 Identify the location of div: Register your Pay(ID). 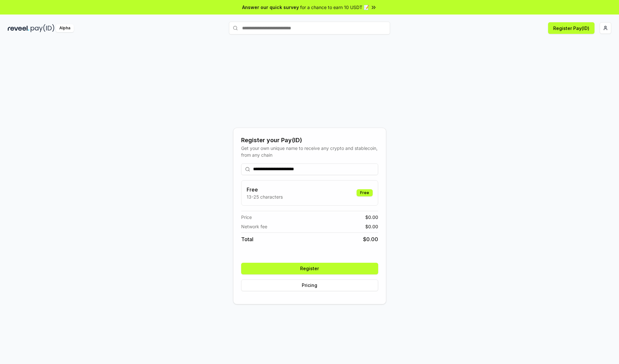
(310, 140).